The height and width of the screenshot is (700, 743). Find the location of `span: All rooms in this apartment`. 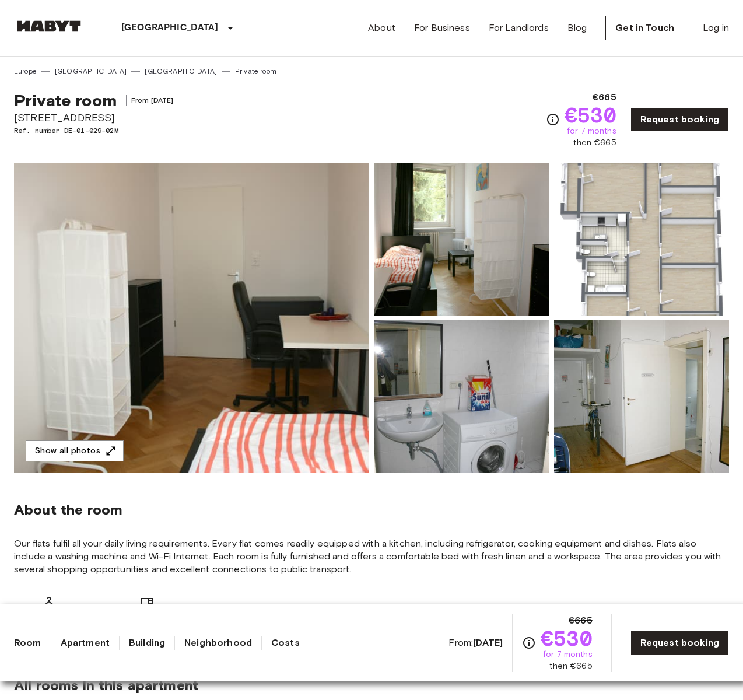

span: All rooms in this apartment is located at coordinates (371, 685).